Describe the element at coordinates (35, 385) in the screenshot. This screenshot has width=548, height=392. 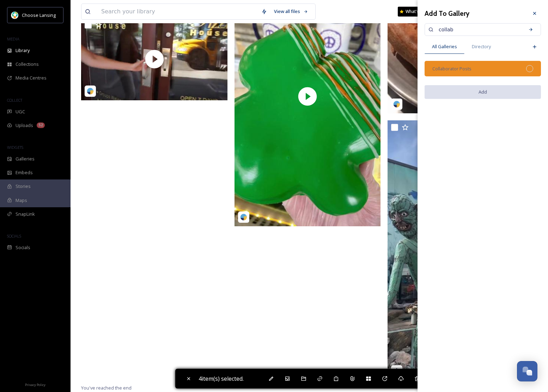
I see `span: Privacy Policy` at that location.